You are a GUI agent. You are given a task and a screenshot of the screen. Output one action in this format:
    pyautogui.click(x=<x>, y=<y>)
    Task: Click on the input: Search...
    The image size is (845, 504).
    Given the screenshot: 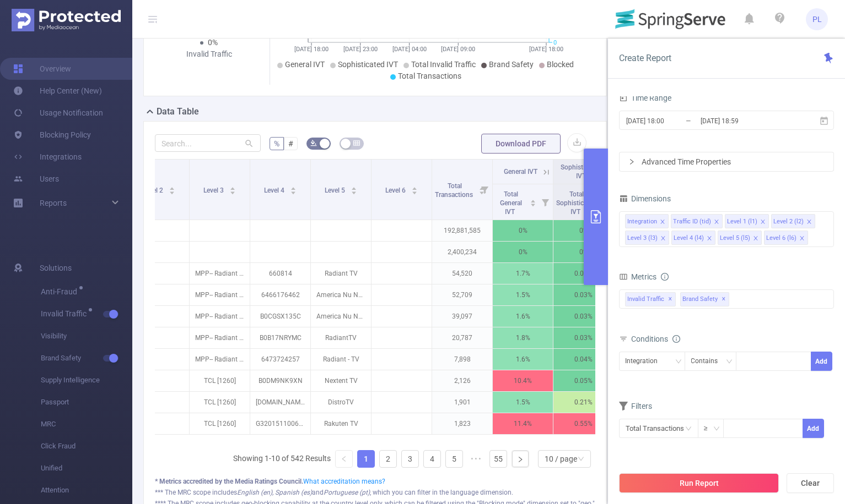 What is the action you would take?
    pyautogui.click(x=208, y=143)
    